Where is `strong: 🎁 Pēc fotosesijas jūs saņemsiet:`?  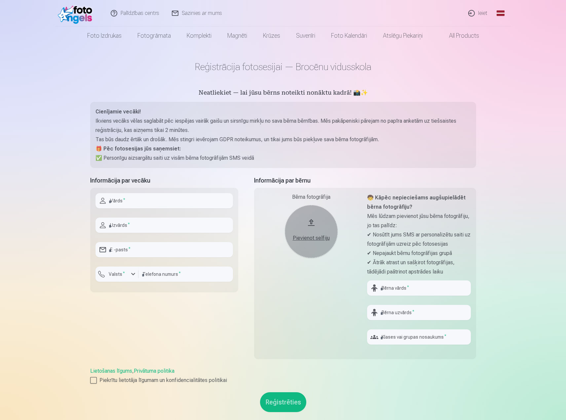
strong: 🎁 Pēc fotosesijas jūs saņemsiet: is located at coordinates (138, 148).